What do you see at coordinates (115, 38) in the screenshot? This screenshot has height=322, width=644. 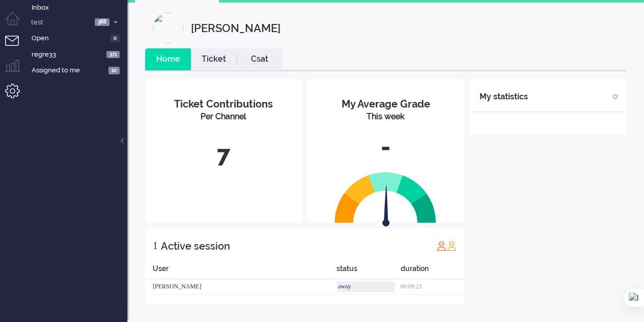 I see `span: 0` at bounding box center [115, 38].